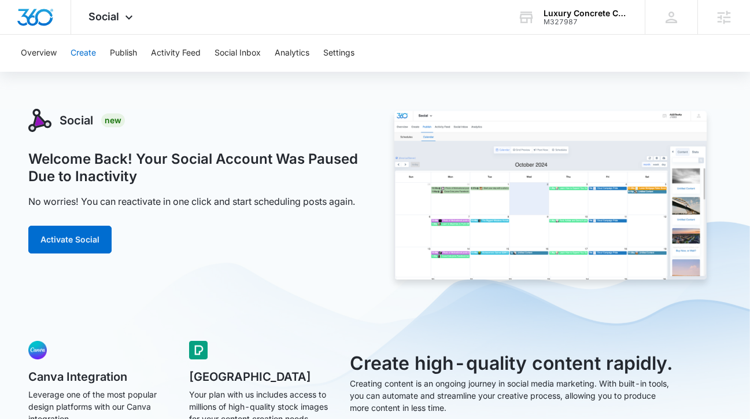 Image resolution: width=750 pixels, height=419 pixels. I want to click on h5: Canva Integration, so click(101, 377).